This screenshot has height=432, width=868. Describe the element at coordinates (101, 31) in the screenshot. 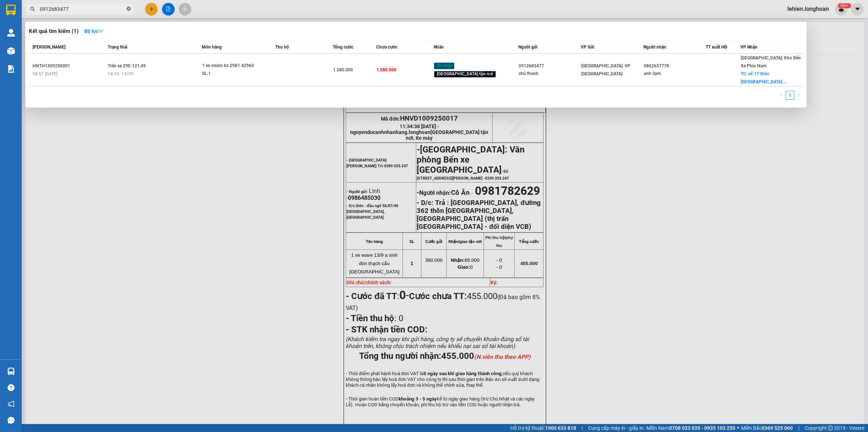

I see `span: down` at that location.